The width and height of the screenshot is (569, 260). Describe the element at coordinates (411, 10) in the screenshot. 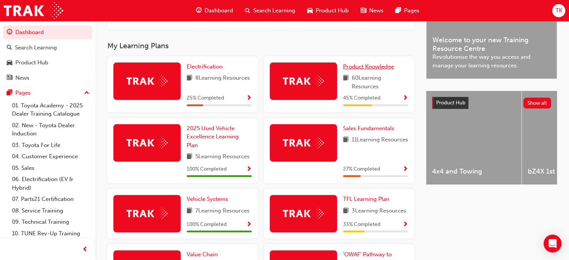

I see `span: Pages` at that location.